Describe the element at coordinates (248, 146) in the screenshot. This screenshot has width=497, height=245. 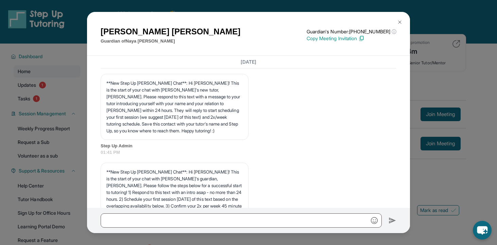
I see `span: Step Up Admin` at that location.